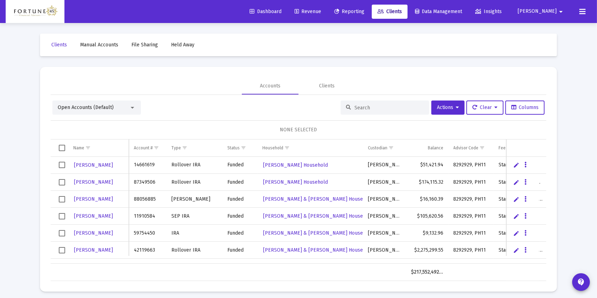  What do you see at coordinates (427, 165) in the screenshot?
I see `td: $51,421.94` at bounding box center [427, 165].